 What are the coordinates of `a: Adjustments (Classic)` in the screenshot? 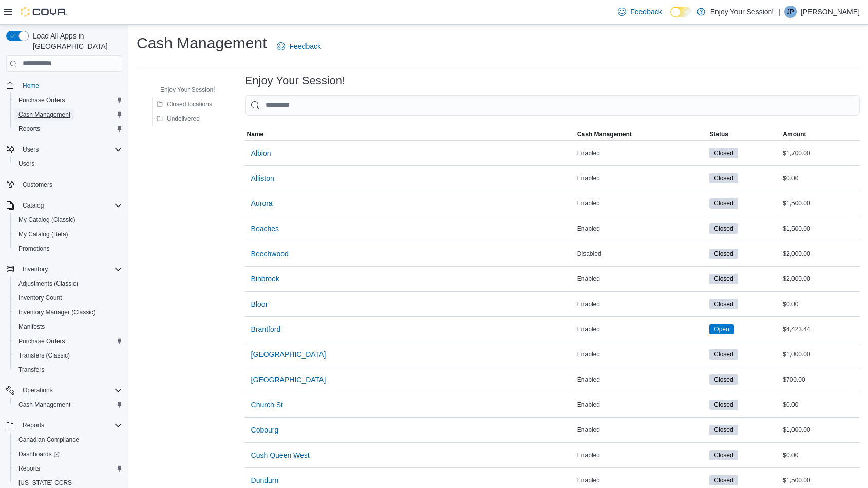 It's located at (48, 284).